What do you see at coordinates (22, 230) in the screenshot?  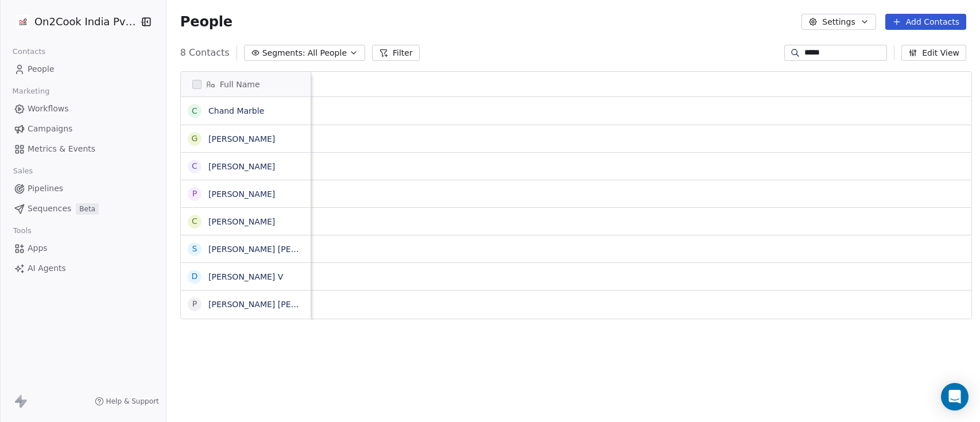 I see `span: Tools` at bounding box center [22, 230].